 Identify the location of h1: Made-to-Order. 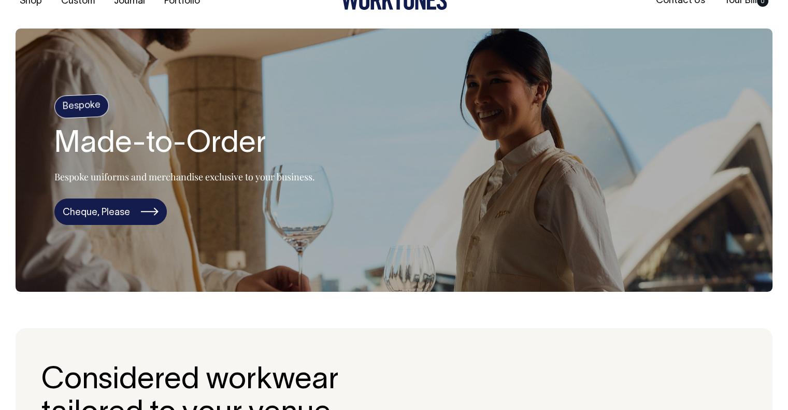
(185, 145).